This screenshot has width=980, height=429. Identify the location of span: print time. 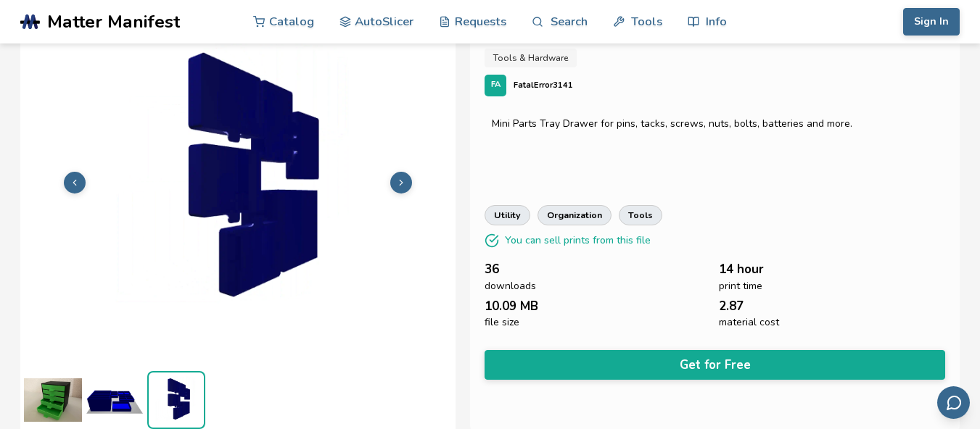
(740, 286).